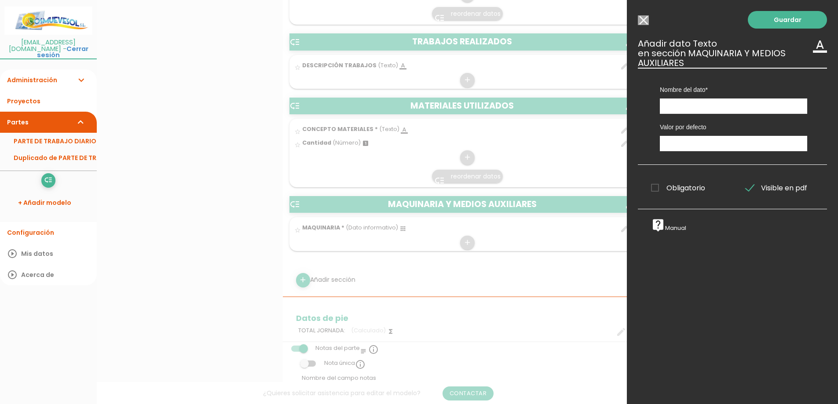 The width and height of the screenshot is (838, 404). What do you see at coordinates (788, 20) in the screenshot?
I see `a: Guardar` at bounding box center [788, 20].